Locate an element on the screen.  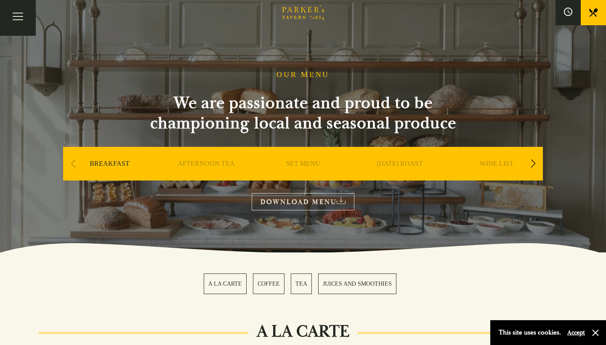
a: BREAKFAST is located at coordinates (109, 176).